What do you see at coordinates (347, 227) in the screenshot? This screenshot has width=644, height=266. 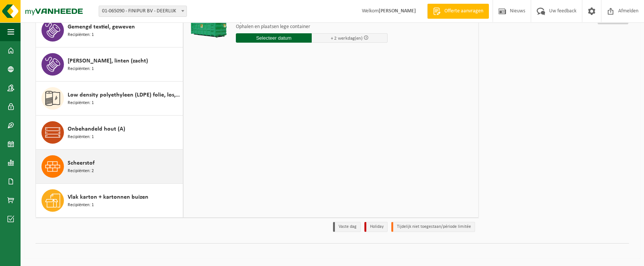 I see `li: Vaste dag` at bounding box center [347, 227].